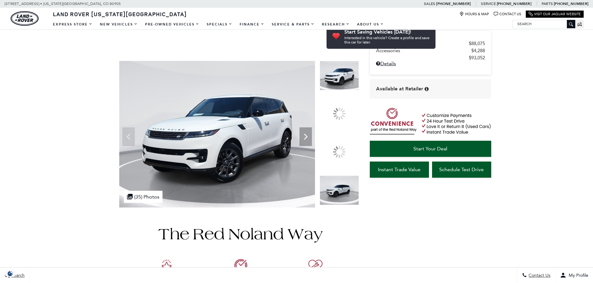  What do you see at coordinates (10, 274) in the screenshot?
I see `section: Click to Open Cookie Consent Modal` at bounding box center [10, 274].